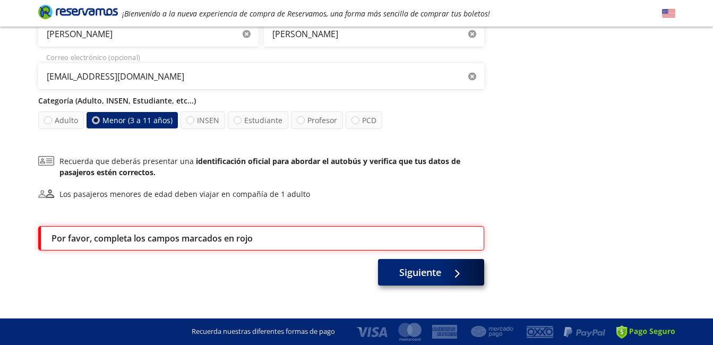  What do you see at coordinates (132, 120) in the screenshot?
I see `label: Menor (3 a 11 años)` at bounding box center [132, 120].